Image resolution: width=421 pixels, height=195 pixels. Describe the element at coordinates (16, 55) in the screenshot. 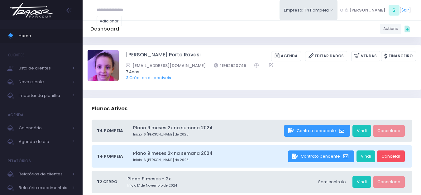

I see `h4: Clientes` at that location.